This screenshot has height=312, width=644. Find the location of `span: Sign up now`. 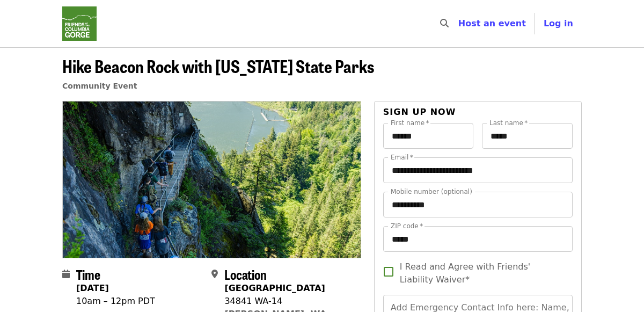

span: Sign up now is located at coordinates (420, 111).